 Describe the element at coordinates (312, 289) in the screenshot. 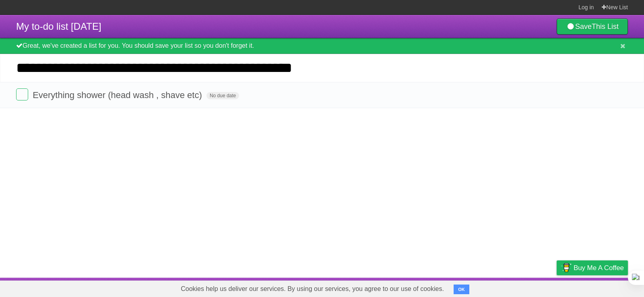

I see `span: Cookies help us deliver our services. By using our services, you agree to our use of cookies.` at that location.